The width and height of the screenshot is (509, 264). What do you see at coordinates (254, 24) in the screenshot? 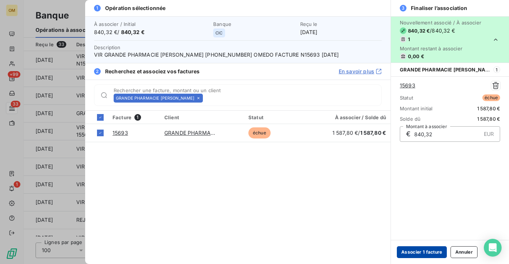
I see `span: Banque` at bounding box center [254, 24].